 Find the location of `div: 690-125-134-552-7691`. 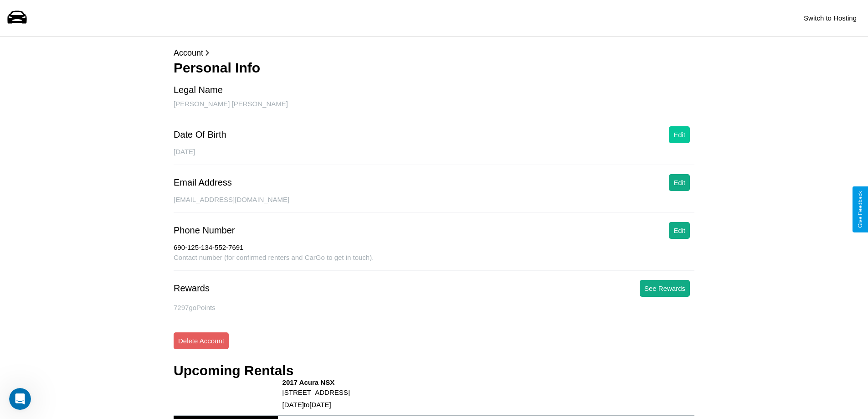

div: 690-125-134-552-7691 is located at coordinates (434, 248).